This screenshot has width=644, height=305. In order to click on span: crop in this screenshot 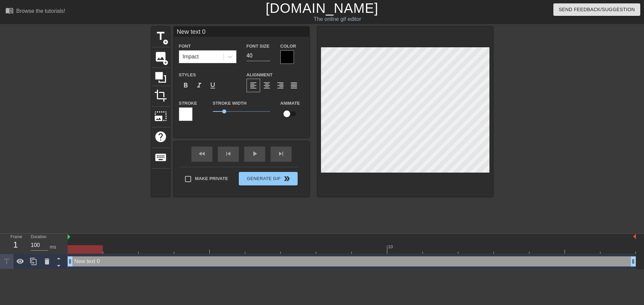, I will do `click(161, 96)`.